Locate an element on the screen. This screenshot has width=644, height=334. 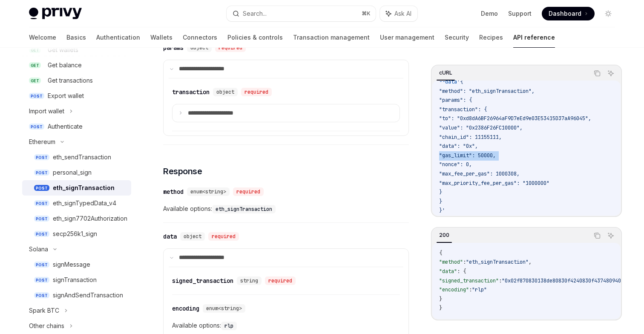
a: GETGet transactions is located at coordinates (77, 81).